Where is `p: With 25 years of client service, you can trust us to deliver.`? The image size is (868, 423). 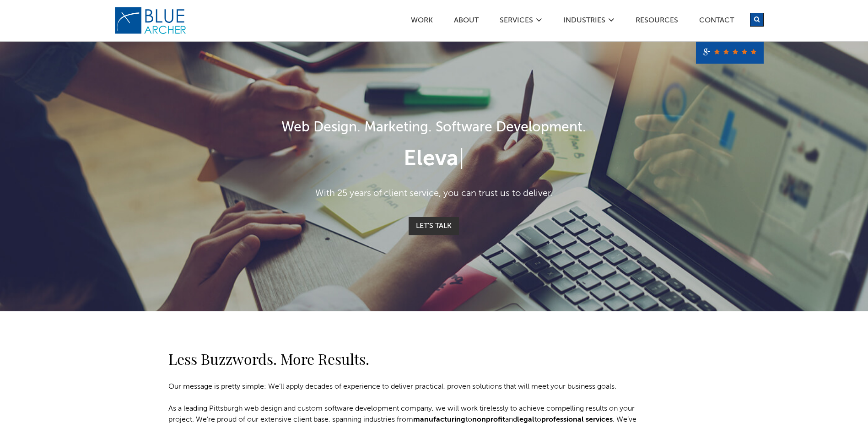 p: With 25 years of client service, you can trust us to deliver. is located at coordinates (434, 194).